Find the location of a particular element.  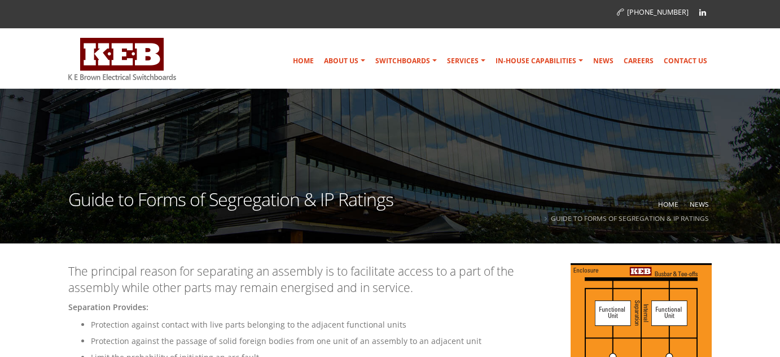

h5: Separation provides: is located at coordinates (390, 307).